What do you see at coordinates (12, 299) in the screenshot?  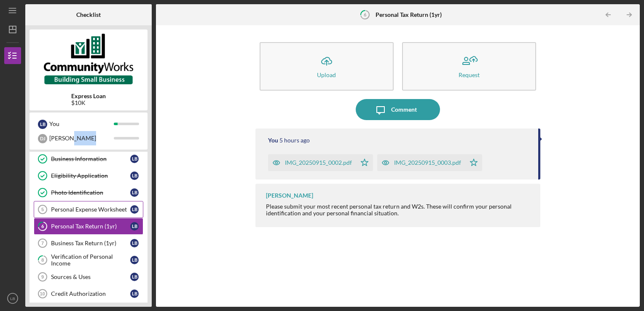 I see `text: LB` at bounding box center [12, 299].